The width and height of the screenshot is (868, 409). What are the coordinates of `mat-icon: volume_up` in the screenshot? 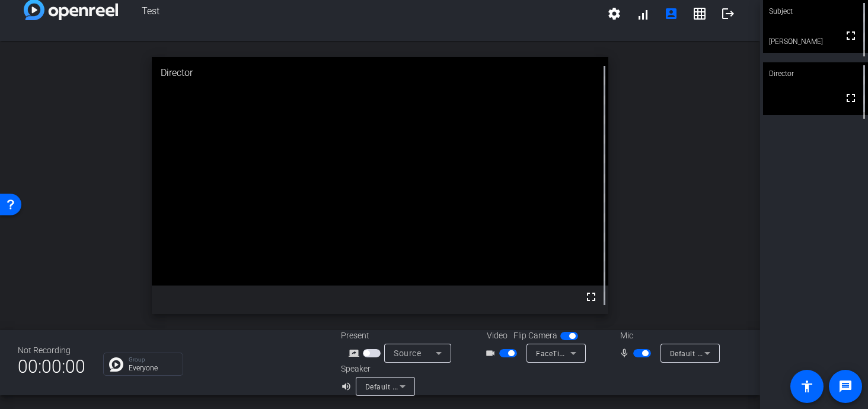 It's located at (348, 387).